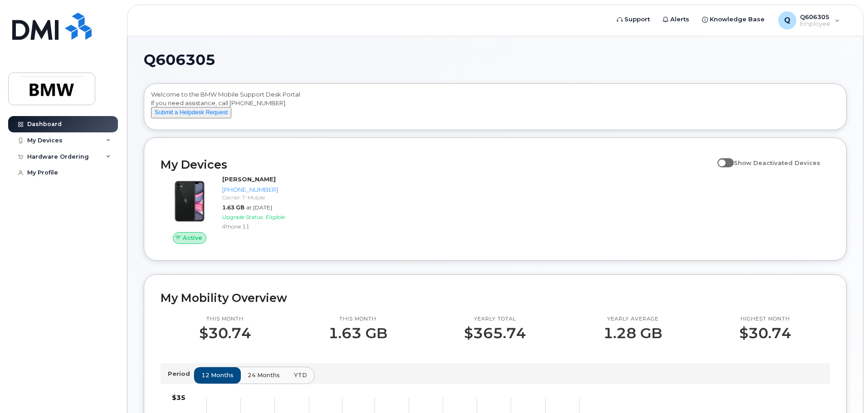  What do you see at coordinates (179, 397) in the screenshot?
I see `tspan: $35` at bounding box center [179, 397].